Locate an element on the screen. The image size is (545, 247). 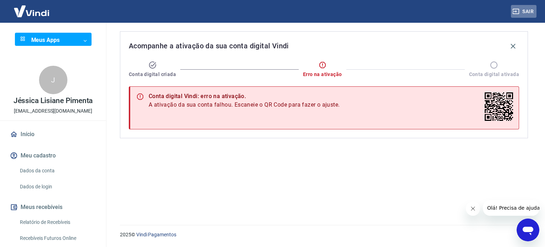
span: Conta digital ativada is located at coordinates (494, 74).